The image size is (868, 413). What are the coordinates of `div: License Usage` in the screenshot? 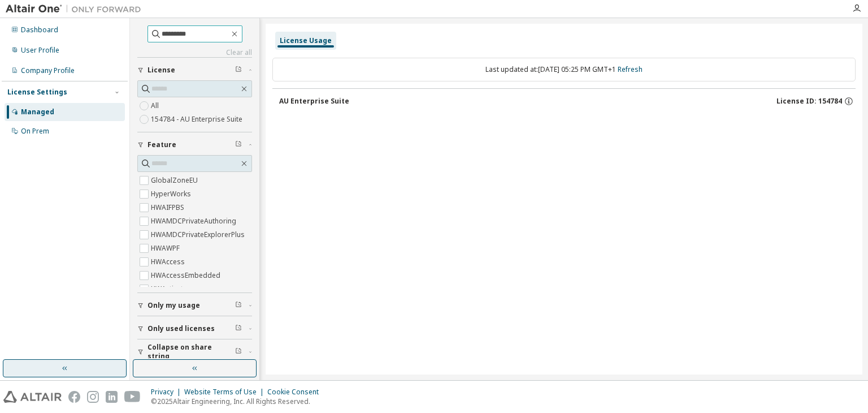 It's located at (305, 41).